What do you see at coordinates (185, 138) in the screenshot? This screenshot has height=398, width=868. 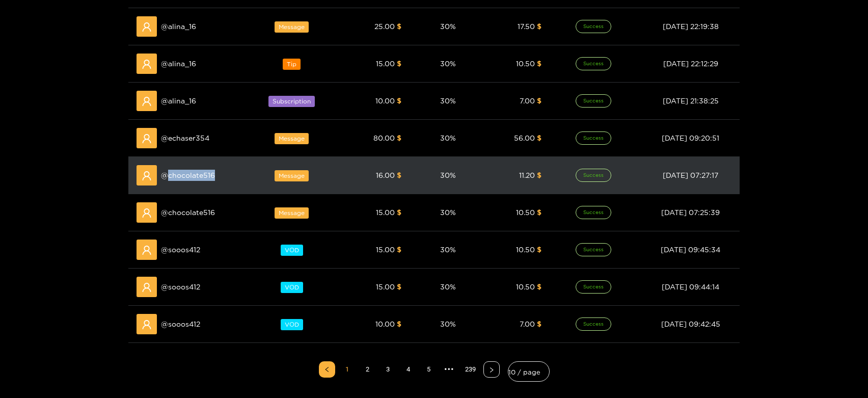 I see `span: @ echaser354` at bounding box center [185, 138].